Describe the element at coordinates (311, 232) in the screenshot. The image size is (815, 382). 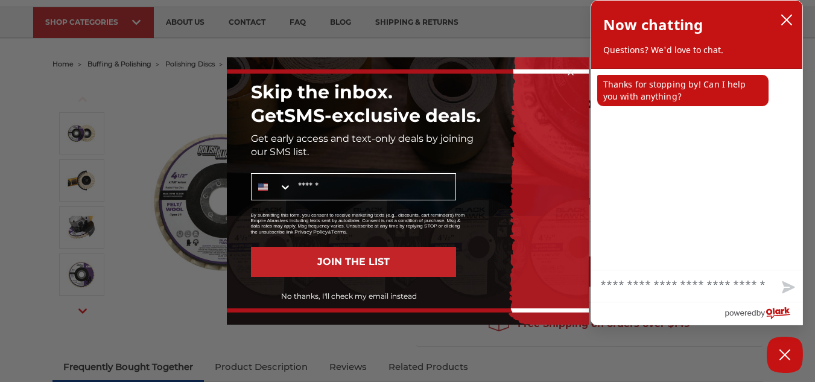
I see `a: Privacy Policy` at that location.